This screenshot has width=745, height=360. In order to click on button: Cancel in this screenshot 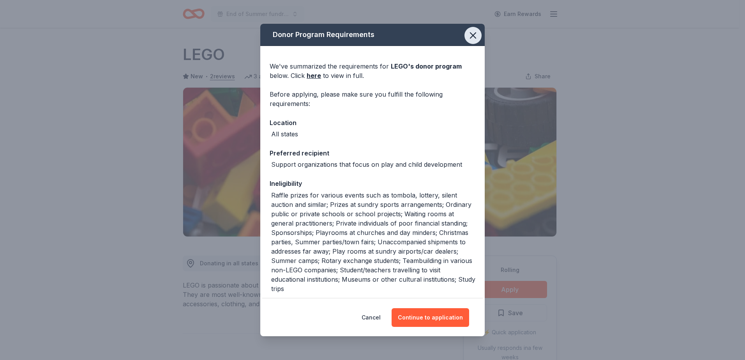, I will do `click(371, 318)`.